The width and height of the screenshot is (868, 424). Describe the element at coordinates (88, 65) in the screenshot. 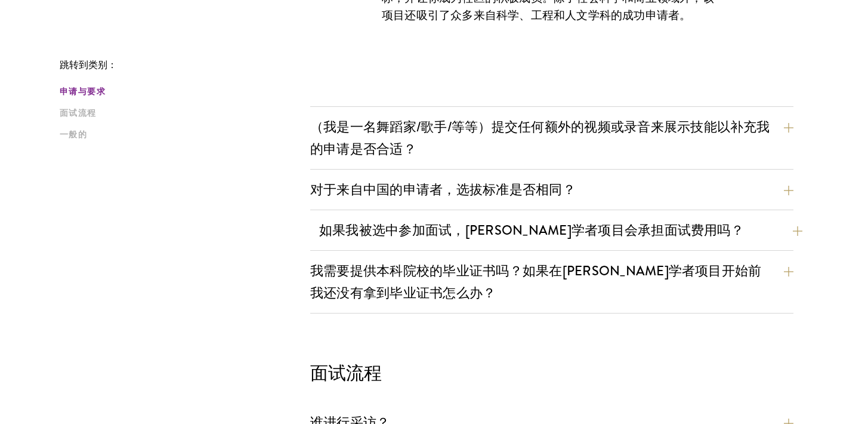

I see `font: 跳转到类别：` at that location.